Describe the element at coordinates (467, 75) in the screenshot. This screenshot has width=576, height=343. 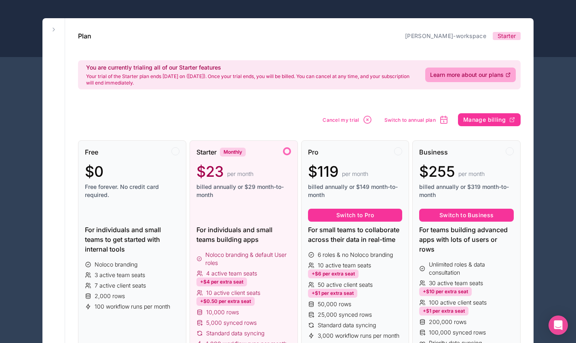
I see `span: Learn more about our plans` at that location.